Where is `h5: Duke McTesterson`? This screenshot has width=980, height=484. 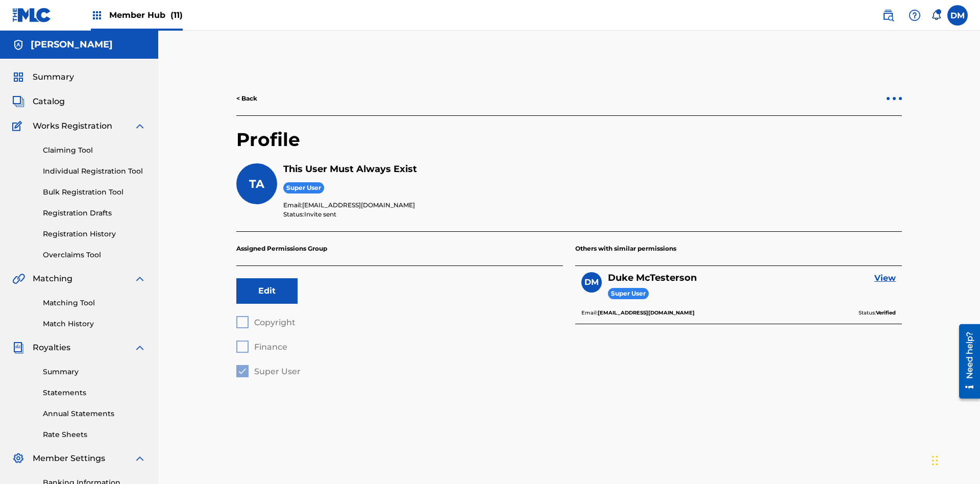
h5: Duke McTesterson is located at coordinates (653, 277).